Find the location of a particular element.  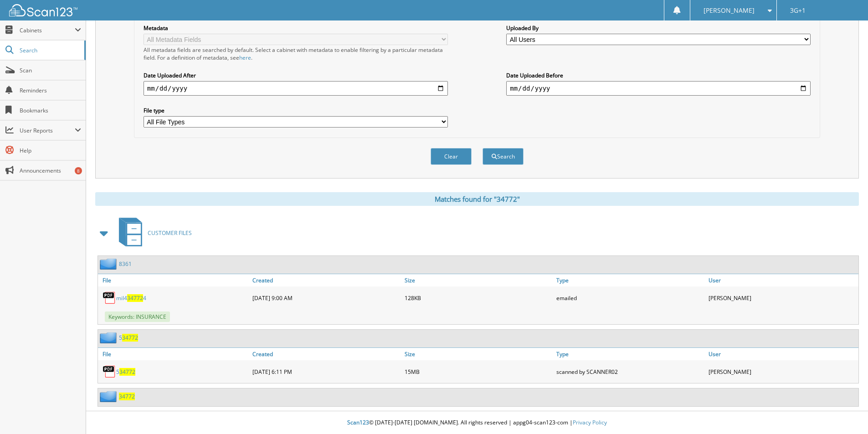

span: Bookmarks is located at coordinates (50, 110).